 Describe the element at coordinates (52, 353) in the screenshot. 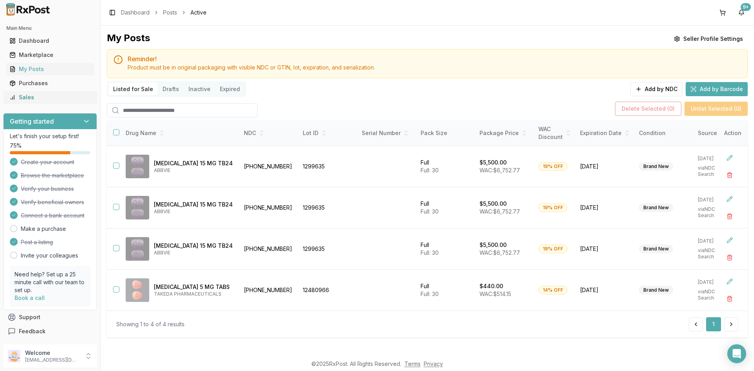

I see `p: Welcome` at that location.